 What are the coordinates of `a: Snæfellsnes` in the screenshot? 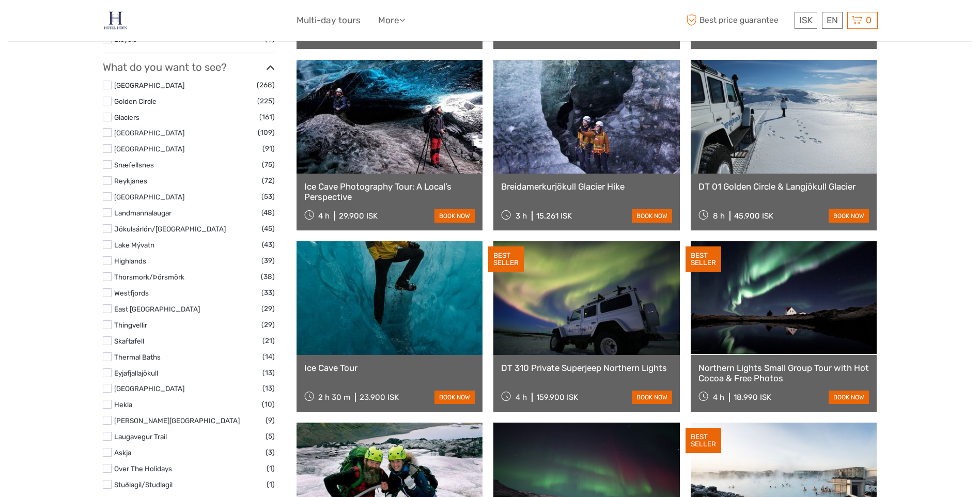 It's located at (133, 165).